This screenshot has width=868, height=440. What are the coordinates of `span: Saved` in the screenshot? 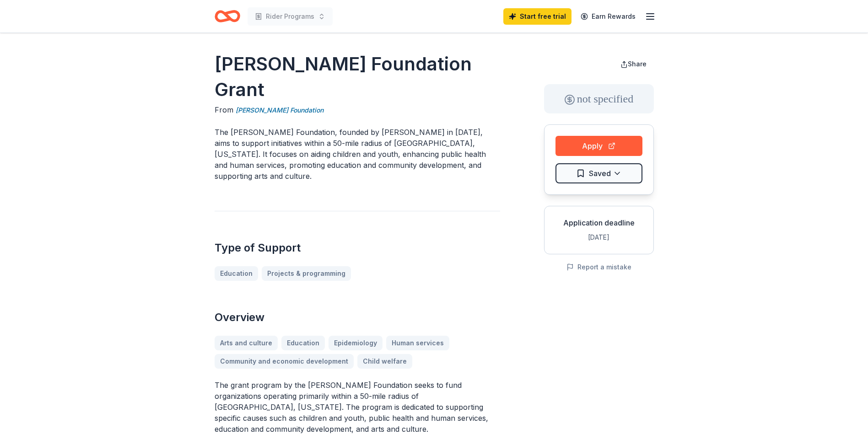 It's located at (599, 173).